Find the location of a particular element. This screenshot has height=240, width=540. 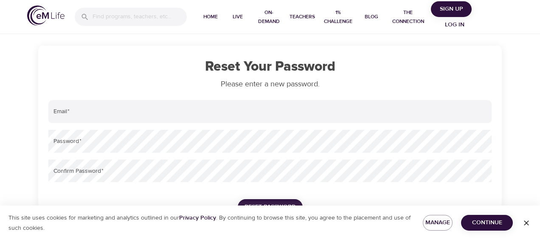

span: Manage is located at coordinates (438, 222).